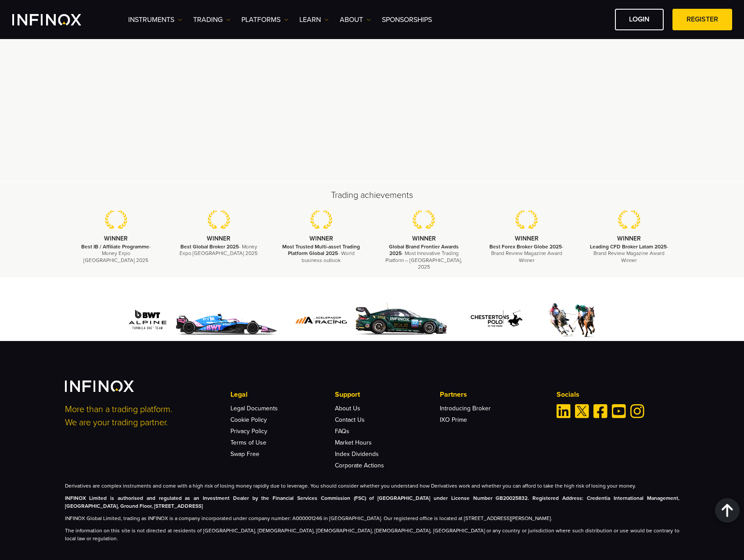  Describe the element at coordinates (582, 411) in the screenshot. I see `a: Twitter` at that location.